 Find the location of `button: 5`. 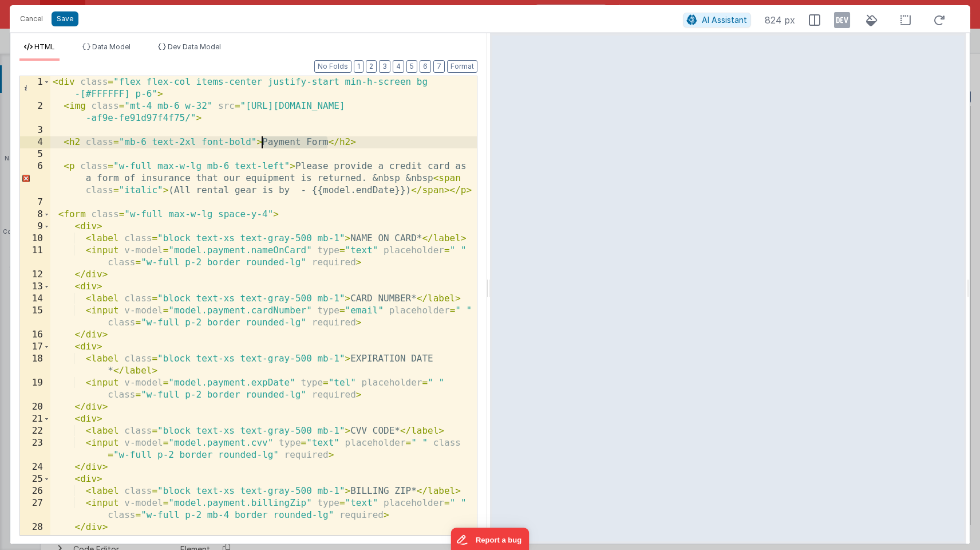

button: 5 is located at coordinates (411, 66).